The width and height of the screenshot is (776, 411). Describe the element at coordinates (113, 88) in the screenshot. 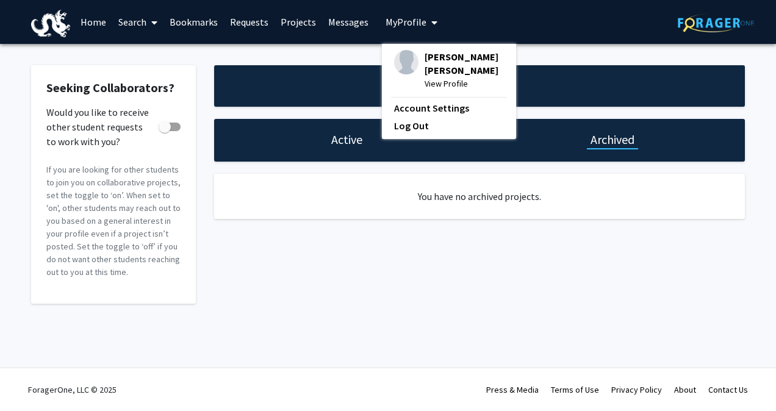

I see `h2: Seeking Collaborators?` at that location.